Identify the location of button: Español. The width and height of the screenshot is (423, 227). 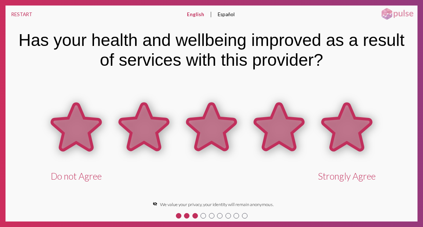
(226, 14).